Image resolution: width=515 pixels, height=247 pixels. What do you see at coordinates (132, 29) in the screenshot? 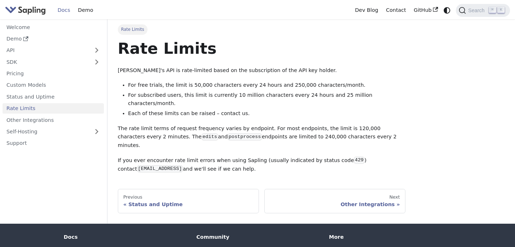
I see `span: Rate Limits` at bounding box center [132, 29].